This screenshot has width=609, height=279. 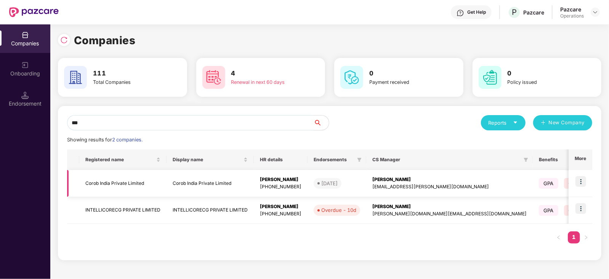 What do you see at coordinates (574, 237) in the screenshot?
I see `a: 1` at bounding box center [574, 237].